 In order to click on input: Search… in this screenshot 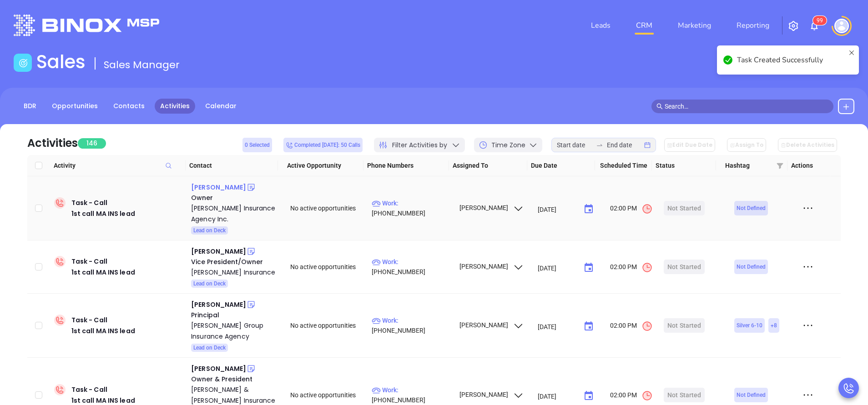, I will do `click(747, 107)`.